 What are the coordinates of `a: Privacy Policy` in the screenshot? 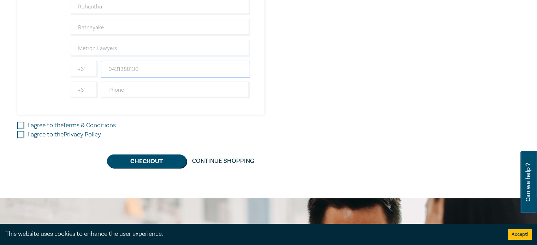 It's located at (82, 135).